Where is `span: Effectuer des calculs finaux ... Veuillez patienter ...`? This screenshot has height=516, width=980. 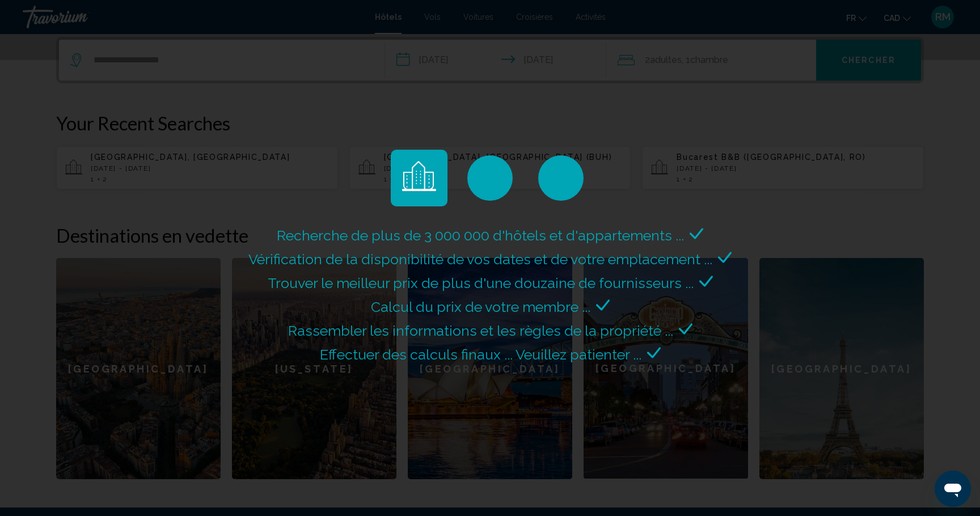
span: Effectuer des calculs finaux ... Veuillez patienter ... is located at coordinates (481, 354).